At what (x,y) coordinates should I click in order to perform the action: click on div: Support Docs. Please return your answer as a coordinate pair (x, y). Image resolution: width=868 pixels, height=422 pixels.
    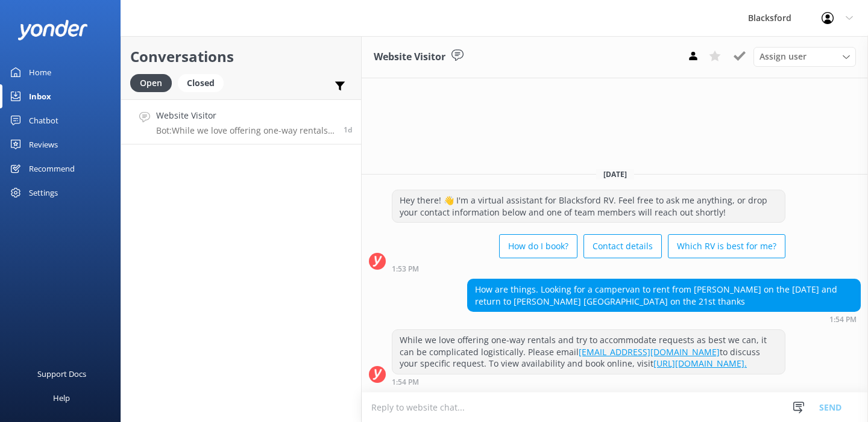
    Looking at the image, I should click on (62, 374).